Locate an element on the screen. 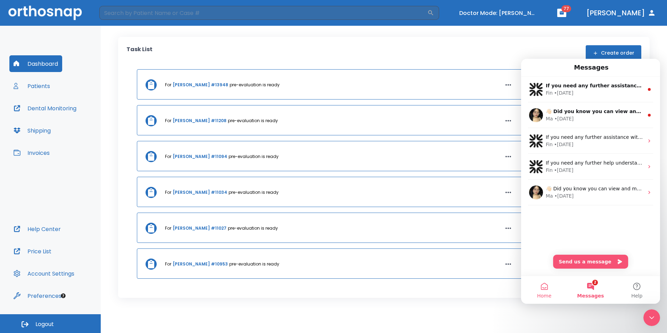 The width and height of the screenshot is (667, 333). a: Patients is located at coordinates (32, 86).